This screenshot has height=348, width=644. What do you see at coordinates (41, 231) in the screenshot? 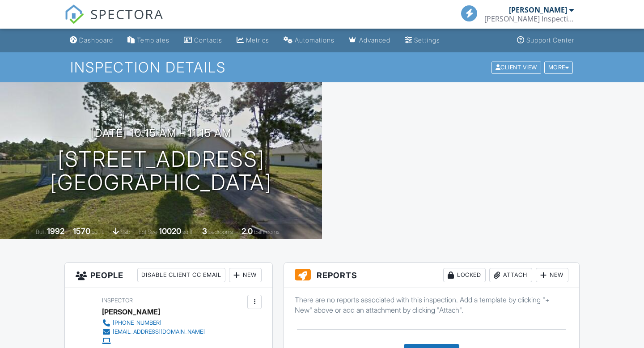
I see `span: Built` at bounding box center [41, 231].